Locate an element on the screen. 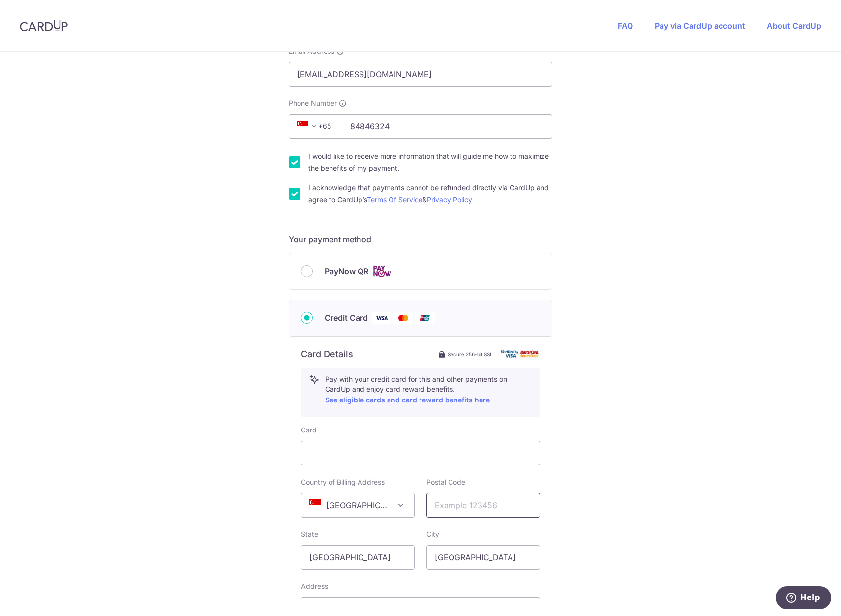 The width and height of the screenshot is (841, 616). img: Cards logo is located at coordinates (382, 271).